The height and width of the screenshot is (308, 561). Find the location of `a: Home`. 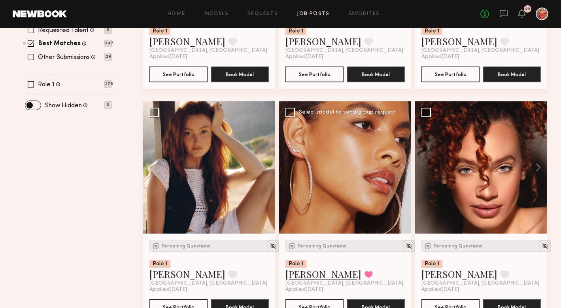

a: Home is located at coordinates (176, 14).